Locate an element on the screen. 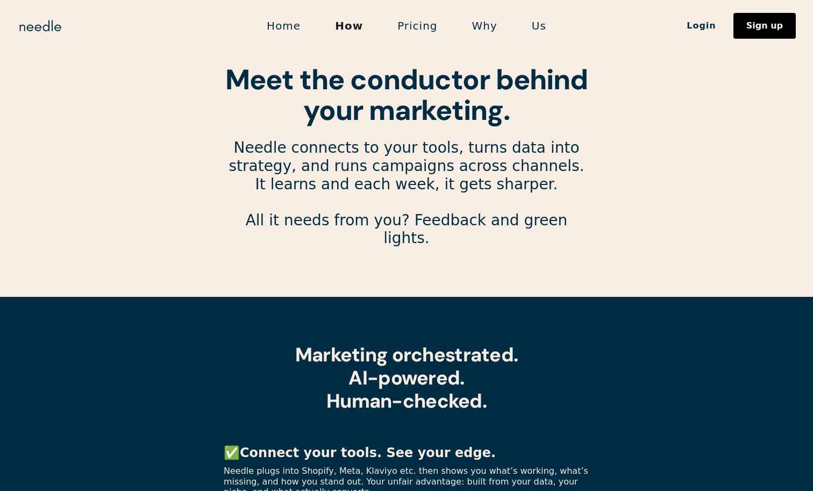 The width and height of the screenshot is (813, 491). a: Home is located at coordinates (283, 26).